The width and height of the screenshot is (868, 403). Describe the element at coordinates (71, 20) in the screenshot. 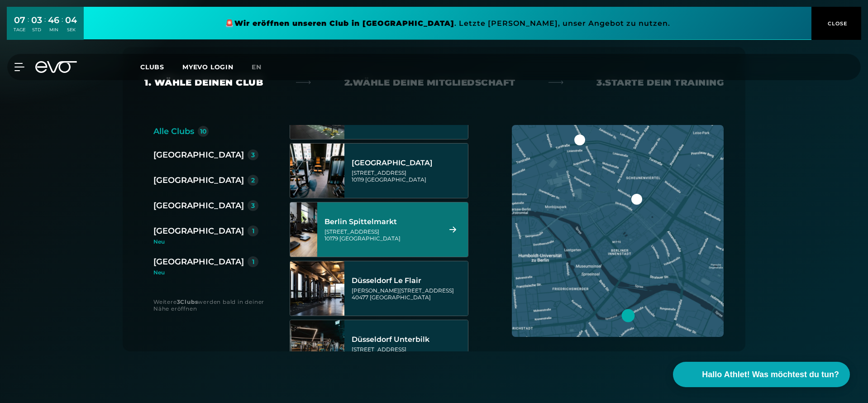

I see `div: 04` at that location.